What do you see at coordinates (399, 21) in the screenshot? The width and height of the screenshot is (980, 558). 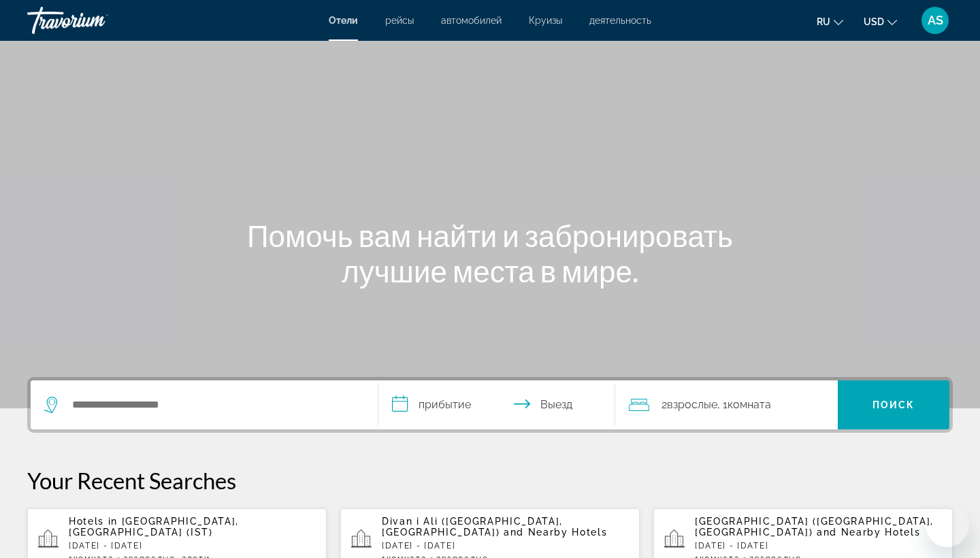 I see `span: рейсы` at bounding box center [399, 21].